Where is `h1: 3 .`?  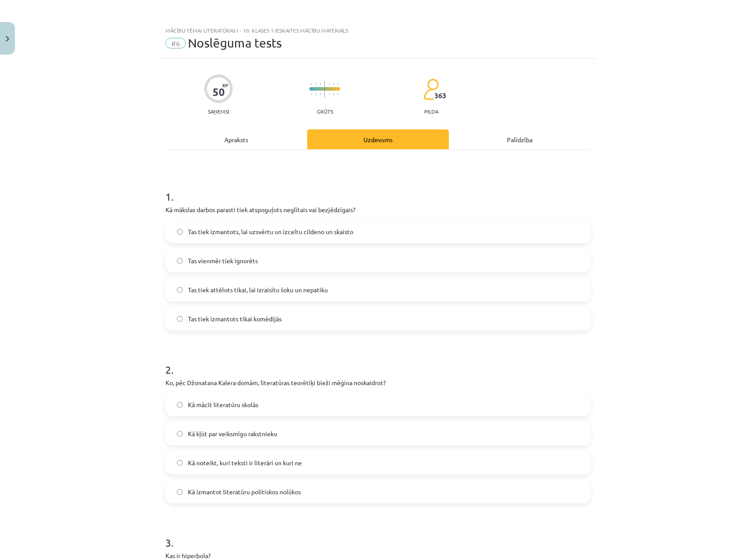 h1: 3 . is located at coordinates (378, 535).